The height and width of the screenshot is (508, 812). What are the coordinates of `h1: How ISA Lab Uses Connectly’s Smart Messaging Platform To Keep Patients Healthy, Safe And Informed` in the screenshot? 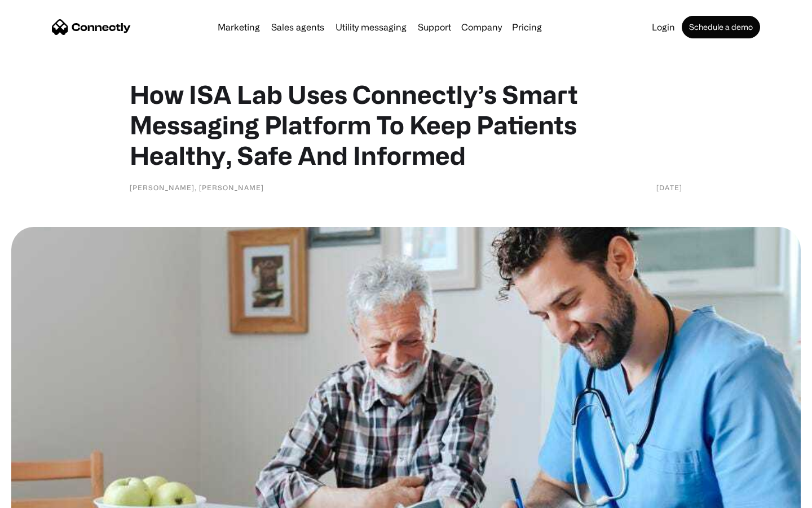 It's located at (406, 124).